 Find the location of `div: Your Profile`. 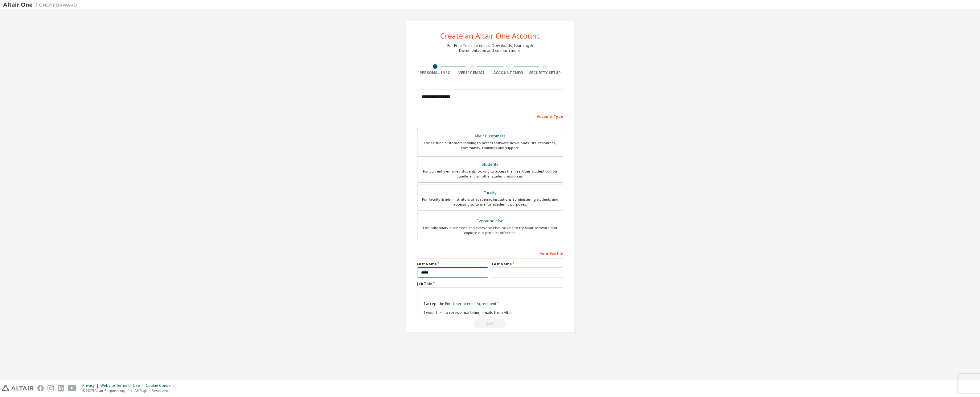

div: Your Profile is located at coordinates (490, 253).